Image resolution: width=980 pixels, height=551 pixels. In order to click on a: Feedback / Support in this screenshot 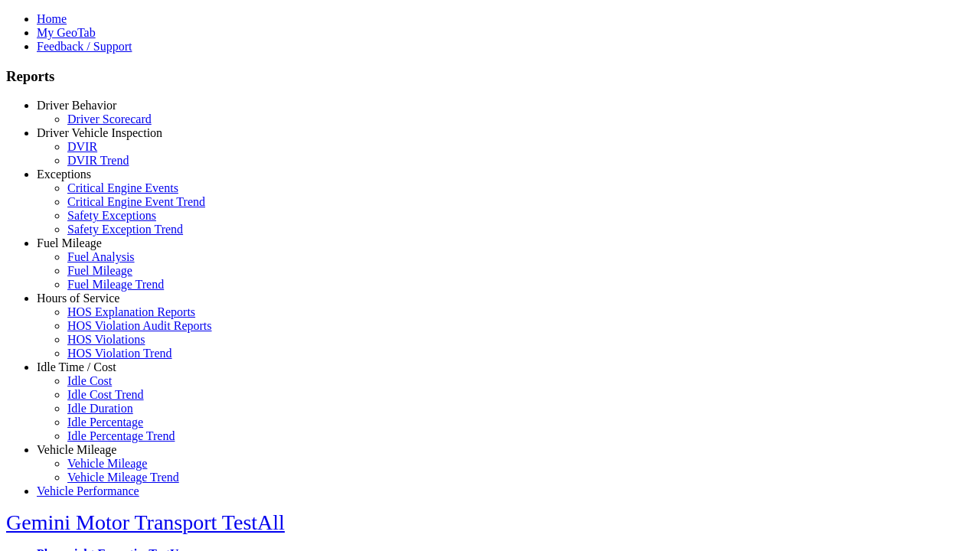, I will do `click(84, 46)`.